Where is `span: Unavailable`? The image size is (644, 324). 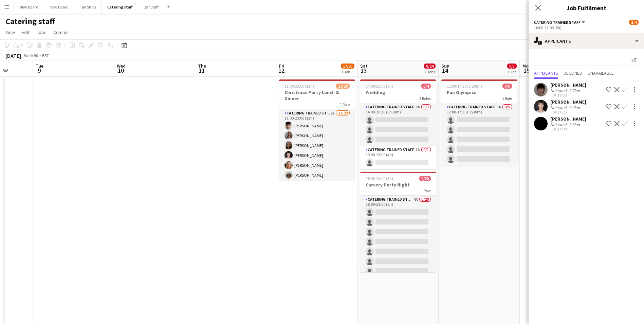 span: Unavailable is located at coordinates (600, 73).